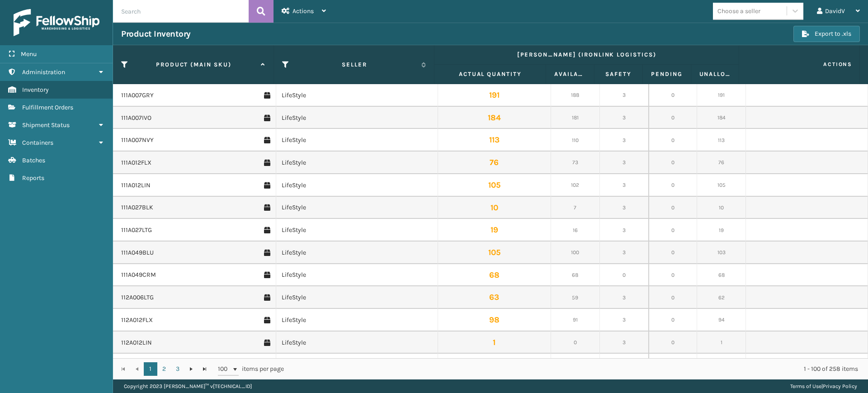 This screenshot has height=393, width=868. I want to click on span: Administration, so click(43, 72).